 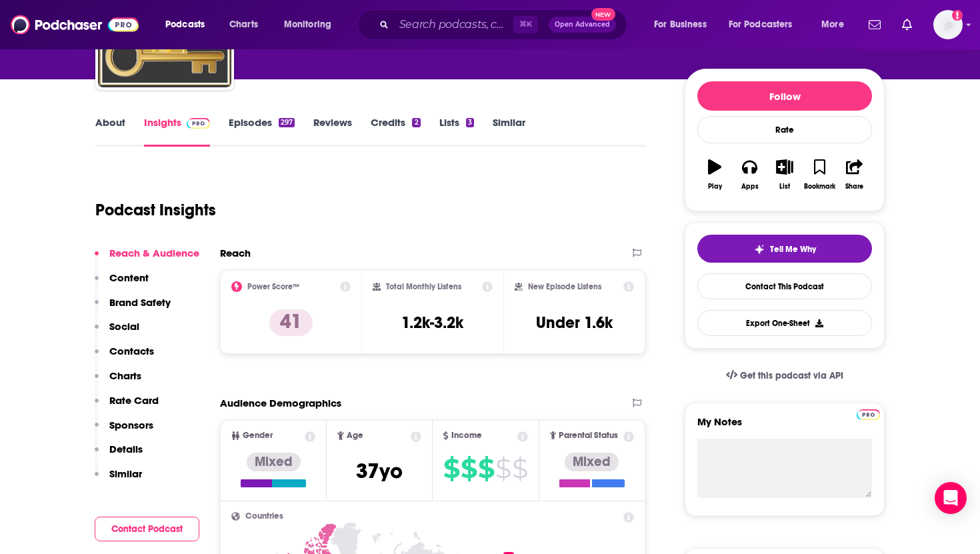 What do you see at coordinates (784, 175) in the screenshot?
I see `button: List` at bounding box center [784, 175].